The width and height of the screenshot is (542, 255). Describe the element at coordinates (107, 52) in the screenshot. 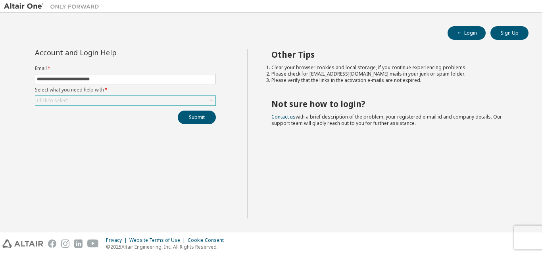

I see `div: Account and Login Help` at that location.